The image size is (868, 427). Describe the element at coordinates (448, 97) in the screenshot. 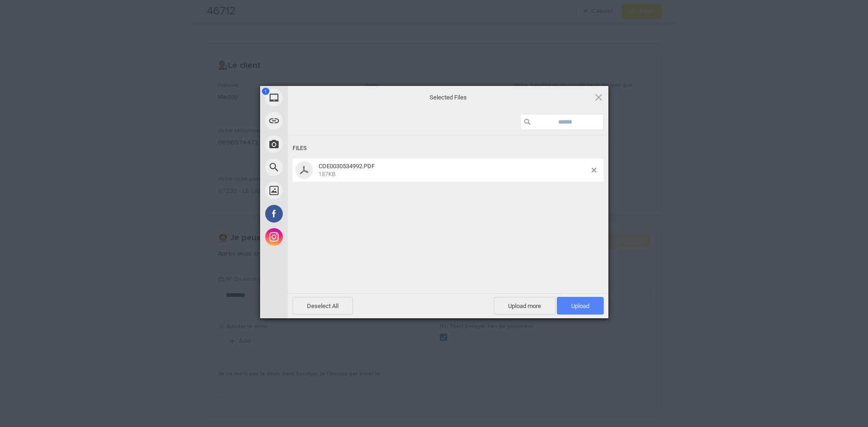

I see `span: Selected Files` at that location.